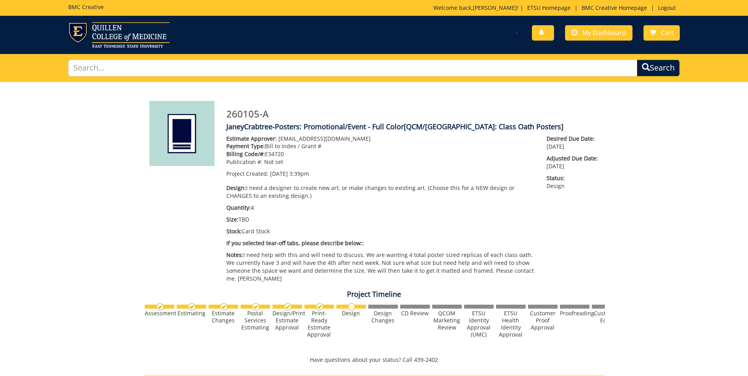 Image resolution: width=748 pixels, height=376 pixels. What do you see at coordinates (351, 307) in the screenshot?
I see `img: no` at bounding box center [351, 307].